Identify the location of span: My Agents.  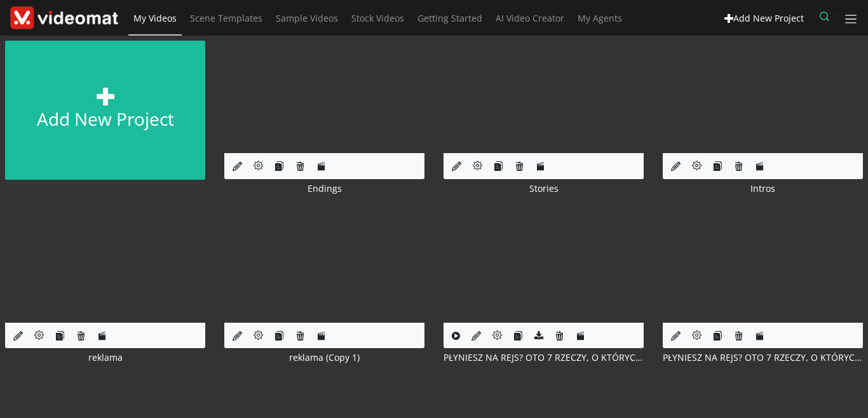
(599, 18).